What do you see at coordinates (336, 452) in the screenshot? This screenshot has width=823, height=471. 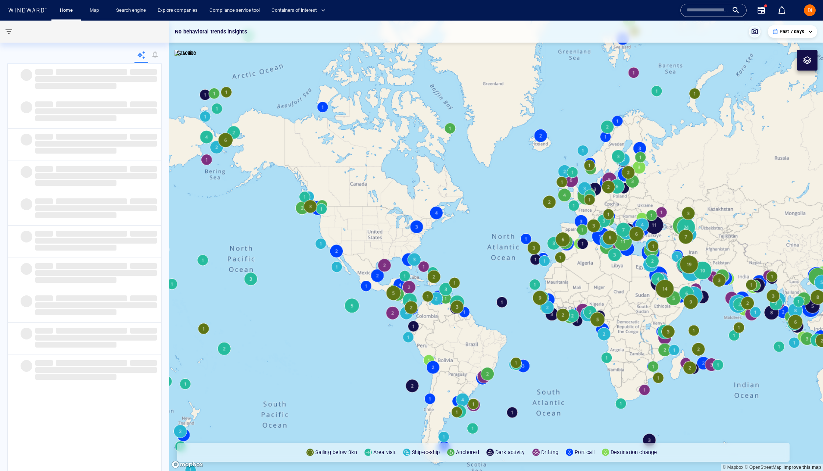 I see `p: Sailing below 3kn` at bounding box center [336, 452].